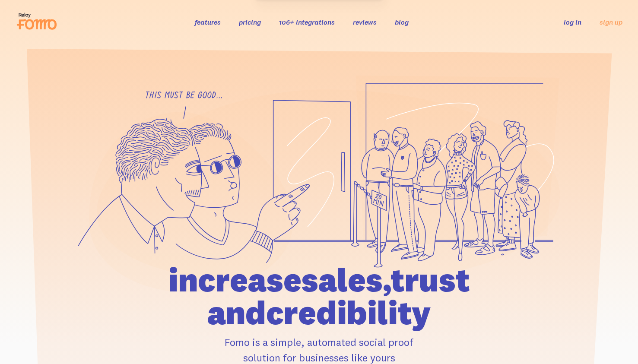 This screenshot has height=364, width=638. What do you see at coordinates (402, 22) in the screenshot?
I see `a: blog` at bounding box center [402, 22].